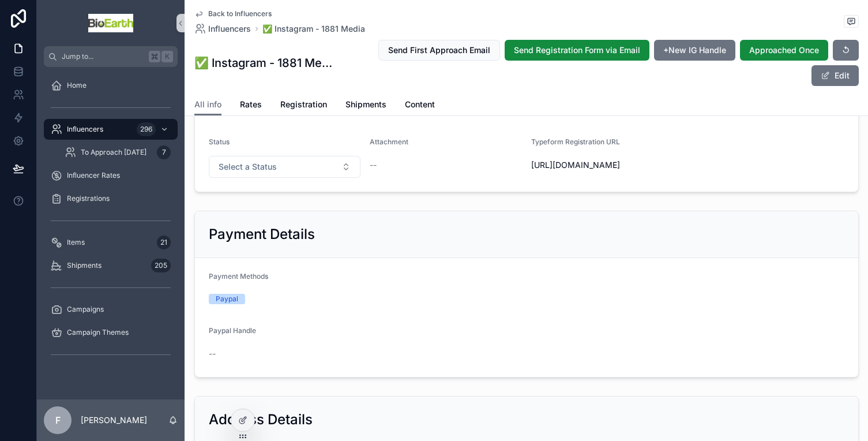 The height and width of the screenshot is (441, 868). What do you see at coordinates (261, 419) in the screenshot?
I see `h2: Address Details` at bounding box center [261, 419].